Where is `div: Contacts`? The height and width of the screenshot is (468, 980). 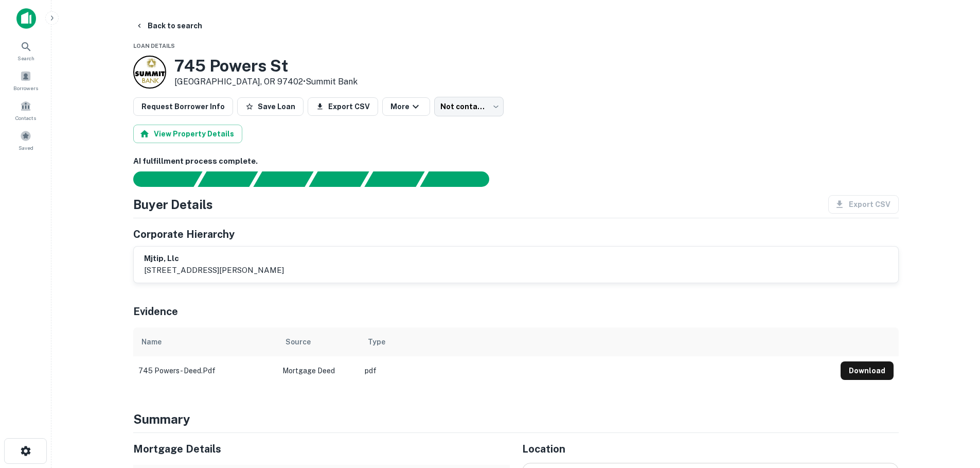
div: Contacts is located at coordinates (26, 110).